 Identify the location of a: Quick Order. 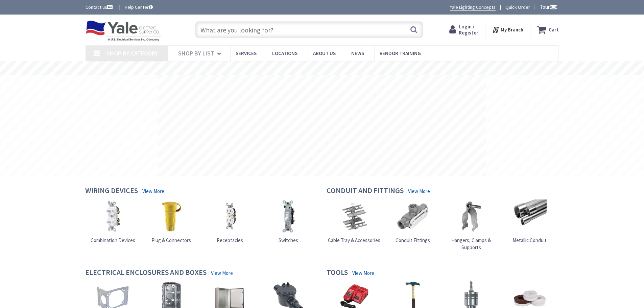
(518, 7).